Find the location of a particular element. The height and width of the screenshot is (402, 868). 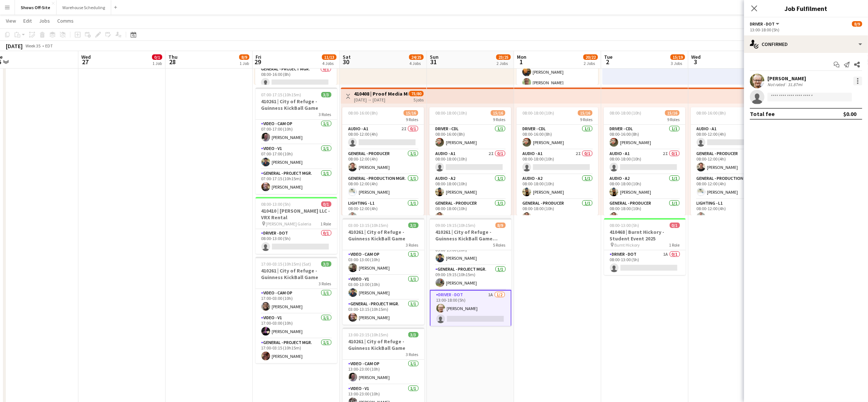

span: Thu is located at coordinates (173, 57).